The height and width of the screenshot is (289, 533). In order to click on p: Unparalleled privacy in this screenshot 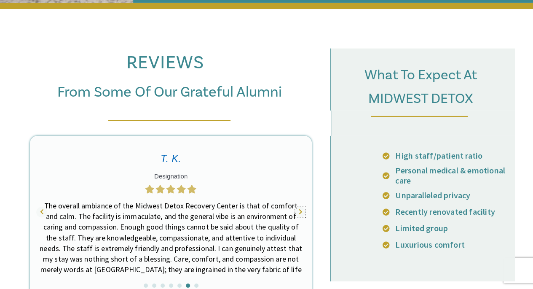, I will do `click(453, 195)`.